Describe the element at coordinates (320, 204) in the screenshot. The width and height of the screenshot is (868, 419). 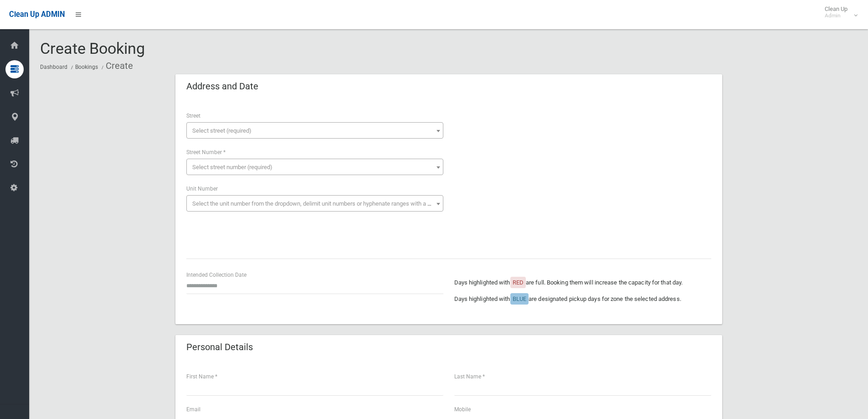
I see `span: Select the unit number from the dropdown, delimit unit numbers or hyphenate ranges with a comma` at that location.